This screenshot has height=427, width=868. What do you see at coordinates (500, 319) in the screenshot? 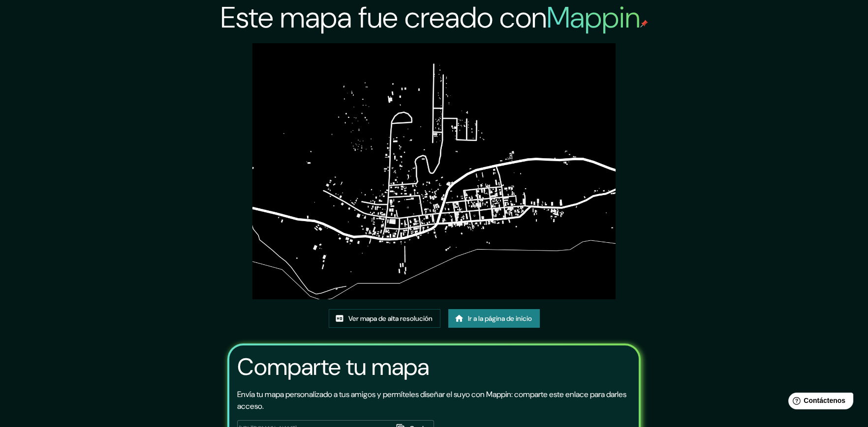
I see `font: Ir a la página de inicio` at bounding box center [500, 319].